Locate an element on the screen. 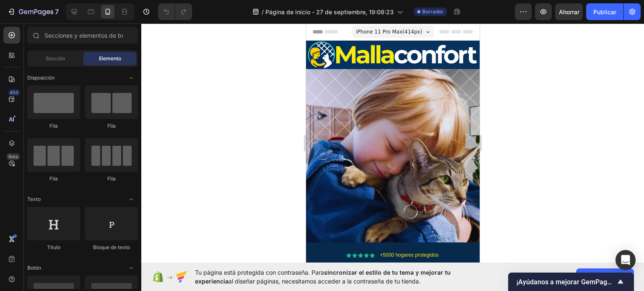 The image size is (644, 291). font: Título is located at coordinates (53, 247).